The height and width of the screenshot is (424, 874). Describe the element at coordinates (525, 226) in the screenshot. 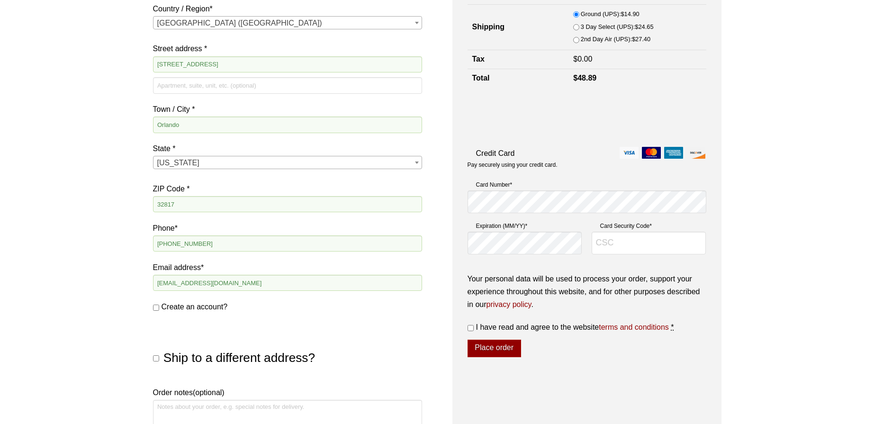

I see `label: Expiration (MM/YY)` at that location.